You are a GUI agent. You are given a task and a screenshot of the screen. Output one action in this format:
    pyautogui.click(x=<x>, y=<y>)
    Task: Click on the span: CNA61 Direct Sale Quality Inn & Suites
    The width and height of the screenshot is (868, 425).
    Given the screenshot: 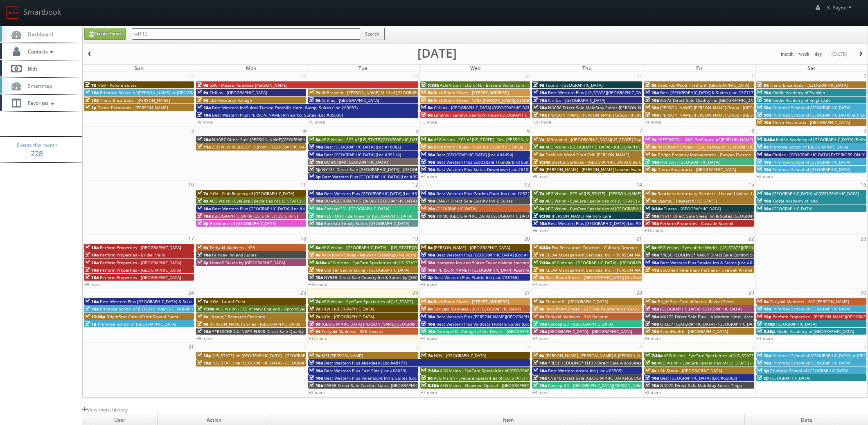 What is the action you would take?
    pyautogui.click(x=475, y=201)
    